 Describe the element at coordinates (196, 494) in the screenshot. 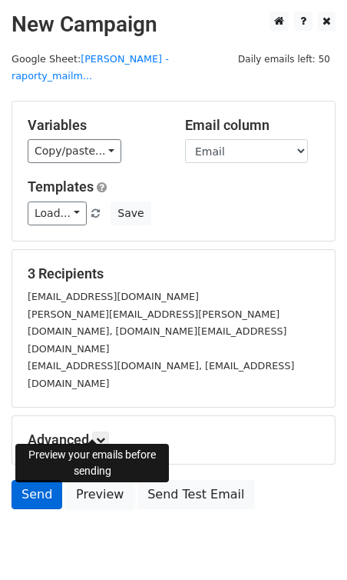

I see `a: Send Test Email` at that location.